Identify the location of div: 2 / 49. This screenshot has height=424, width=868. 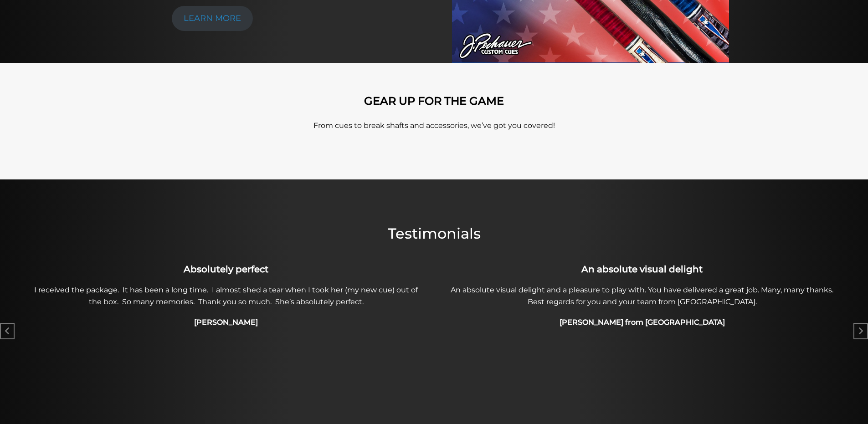
(642, 297).